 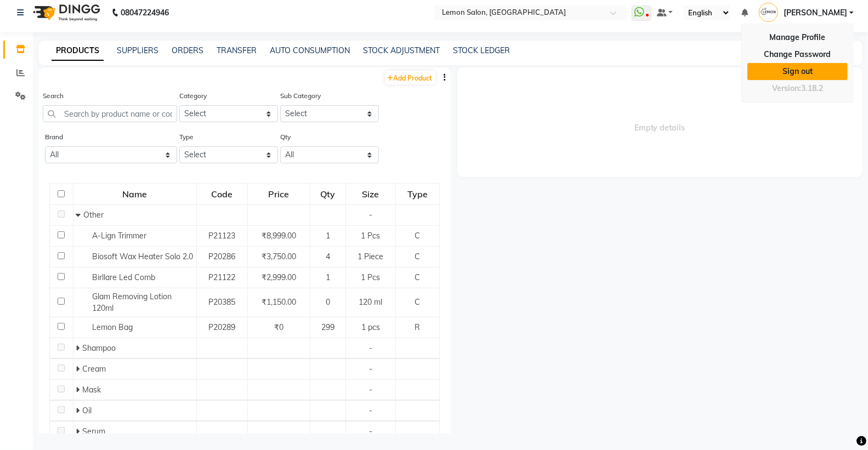 What do you see at coordinates (278, 257) in the screenshot?
I see `span: ₹3,750.00` at bounding box center [278, 257].